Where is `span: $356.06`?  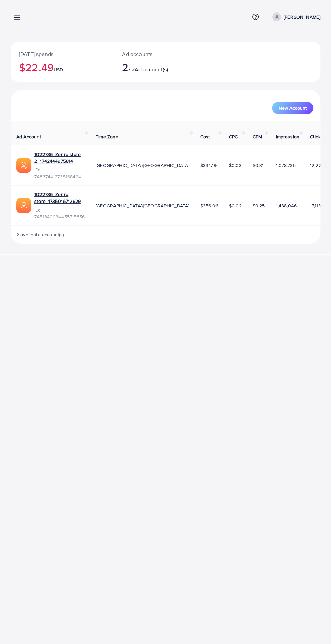 span: $356.06 is located at coordinates (209, 206).